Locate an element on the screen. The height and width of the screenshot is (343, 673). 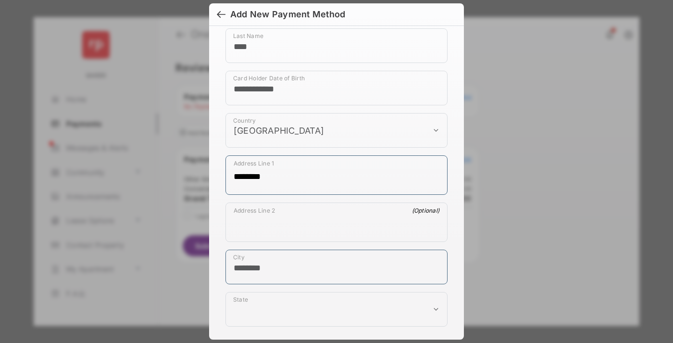
div: payment_method_screening[postal_addresses][addressLine1] is located at coordinates (337, 175).